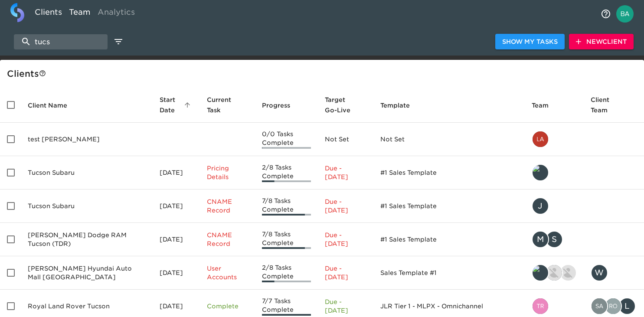  Describe the element at coordinates (227, 306) in the screenshot. I see `p: Complete` at that location.